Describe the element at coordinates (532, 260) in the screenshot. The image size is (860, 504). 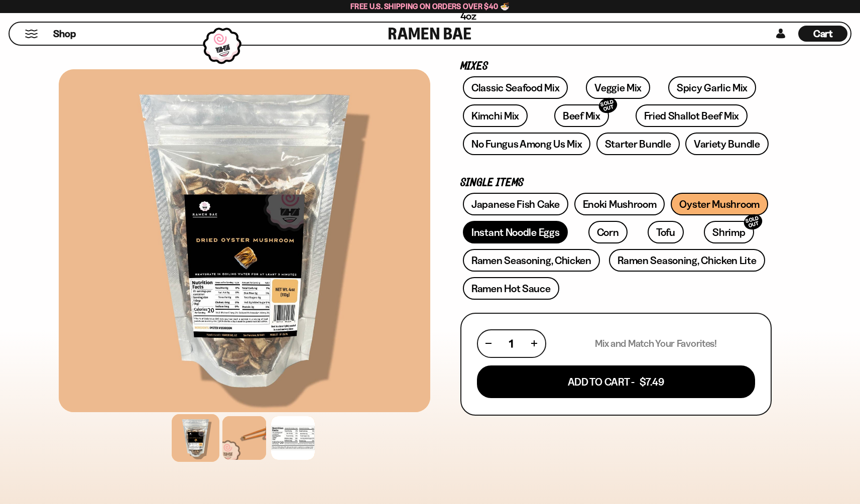
I see `a: Ramen Seasoning, Chicken` at that location.